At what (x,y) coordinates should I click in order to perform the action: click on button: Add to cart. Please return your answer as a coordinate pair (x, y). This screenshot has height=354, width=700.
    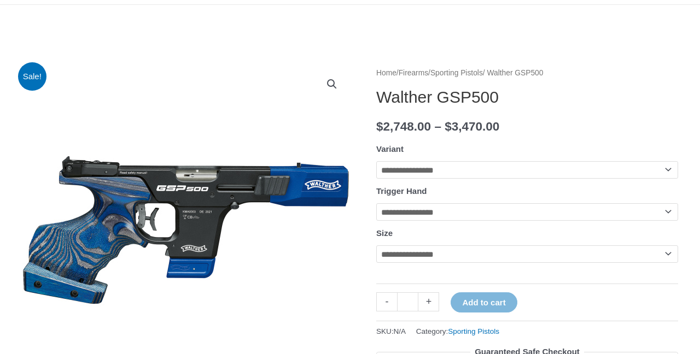
    Looking at the image, I should click on (483, 302).